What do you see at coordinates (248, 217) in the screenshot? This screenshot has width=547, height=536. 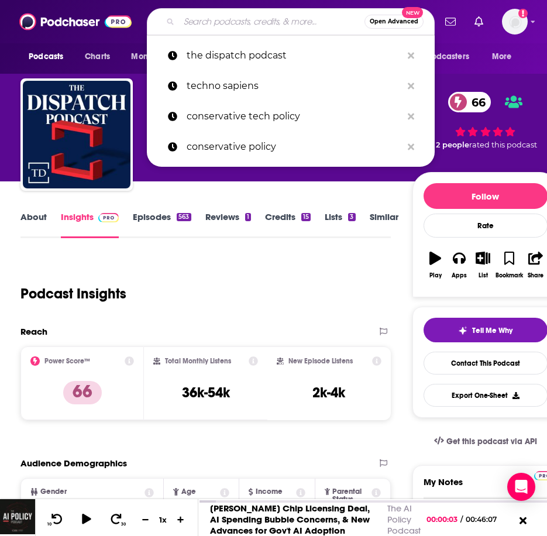 I see `div: 1` at bounding box center [248, 217].